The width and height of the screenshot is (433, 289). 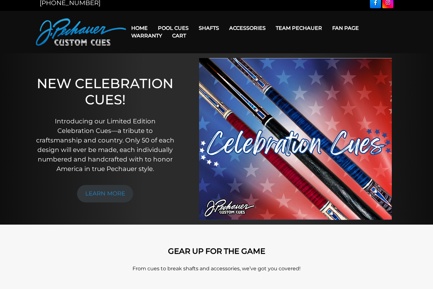 What do you see at coordinates (247, 28) in the screenshot?
I see `a: Accessories` at bounding box center [247, 28].